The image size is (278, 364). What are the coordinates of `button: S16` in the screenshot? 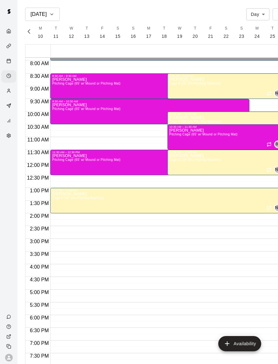 It's located at (133, 32).